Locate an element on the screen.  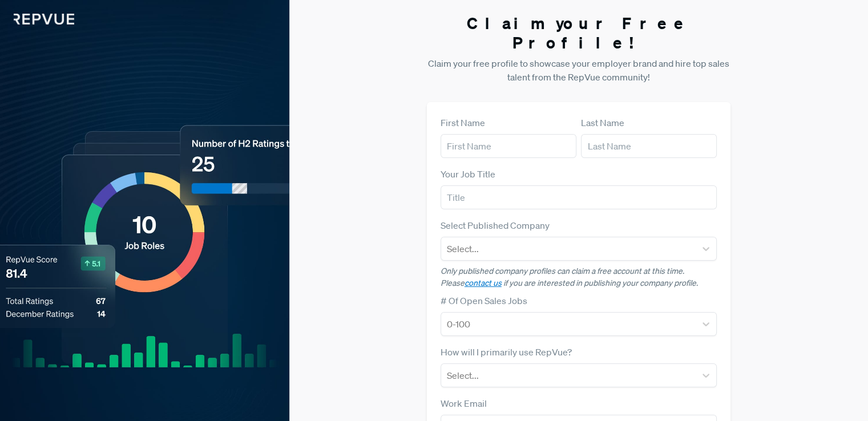
p: Claim your free profile to showcase your employer brand and hire top sales talent from the RepVue... is located at coordinates (578, 70).